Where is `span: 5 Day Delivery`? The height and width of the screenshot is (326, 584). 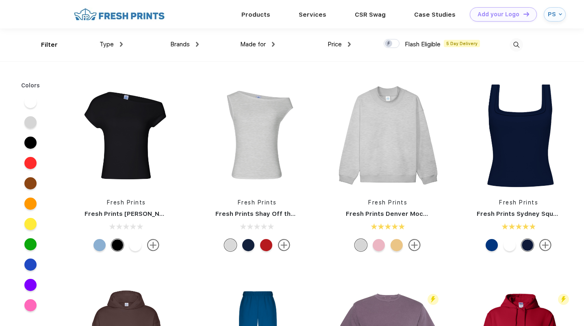
span: 5 Day Delivery is located at coordinates (462, 44).